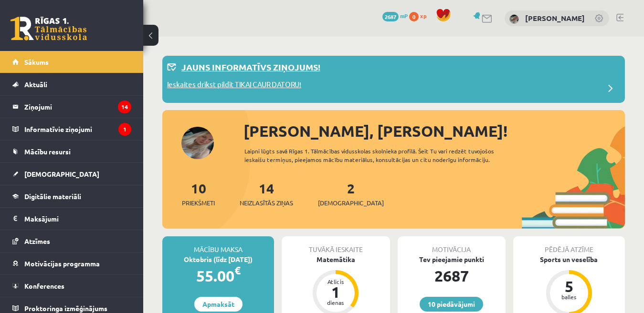 The width and height of the screenshot is (644, 313). Describe the element at coordinates (71, 286) in the screenshot. I see `a: Konferences` at that location.